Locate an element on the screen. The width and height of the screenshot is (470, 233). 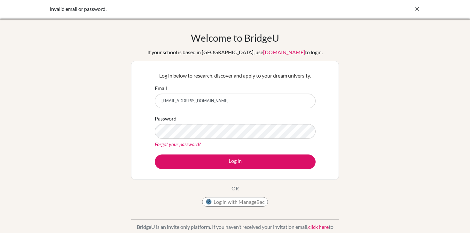
p: OR is located at coordinates (235, 188).